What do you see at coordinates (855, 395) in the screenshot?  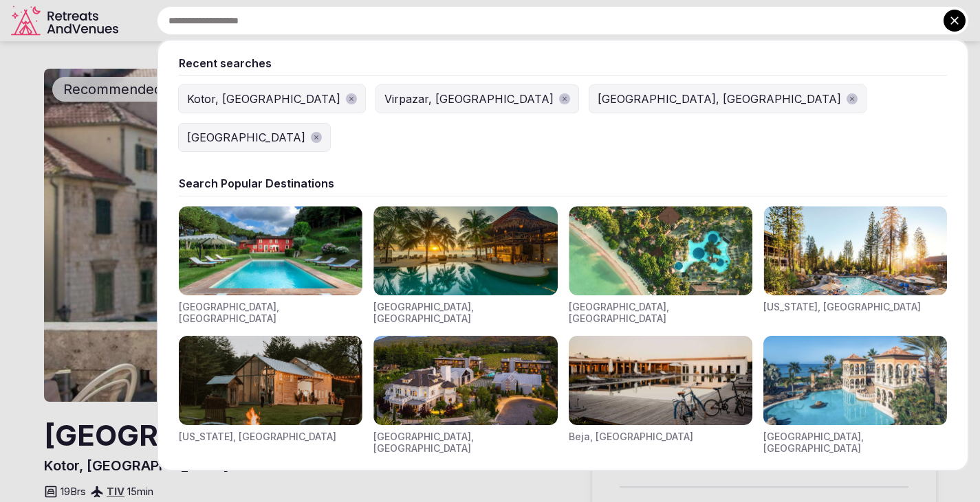 I see `div: Visit venues for Canarias, Spain` at bounding box center [855, 395].